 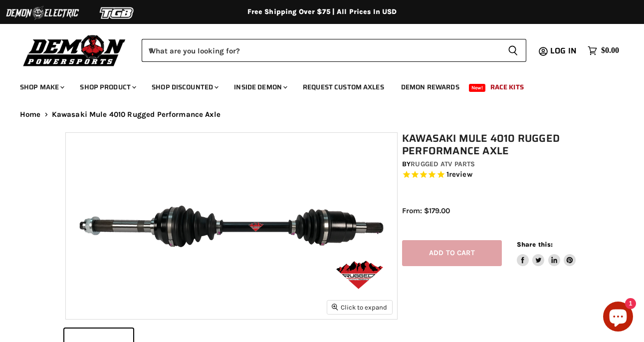 What do you see at coordinates (430, 87) in the screenshot?
I see `a: Demon Rewards` at bounding box center [430, 87].